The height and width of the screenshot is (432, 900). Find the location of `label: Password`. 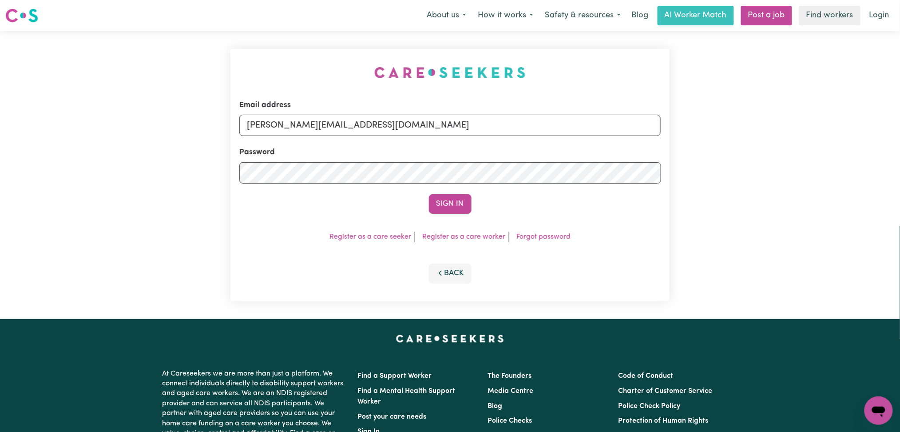

label: Password is located at coordinates (257, 152).